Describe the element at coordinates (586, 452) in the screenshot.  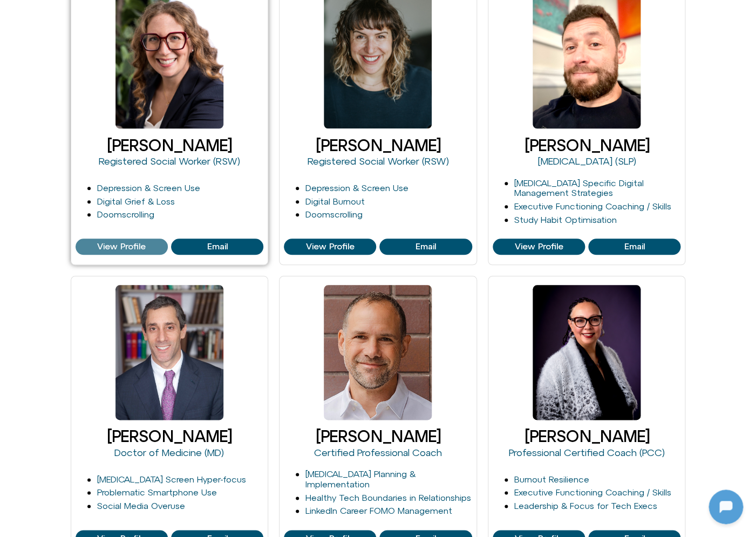
I see `a: Professional Certified Coach (PCC)` at that location.